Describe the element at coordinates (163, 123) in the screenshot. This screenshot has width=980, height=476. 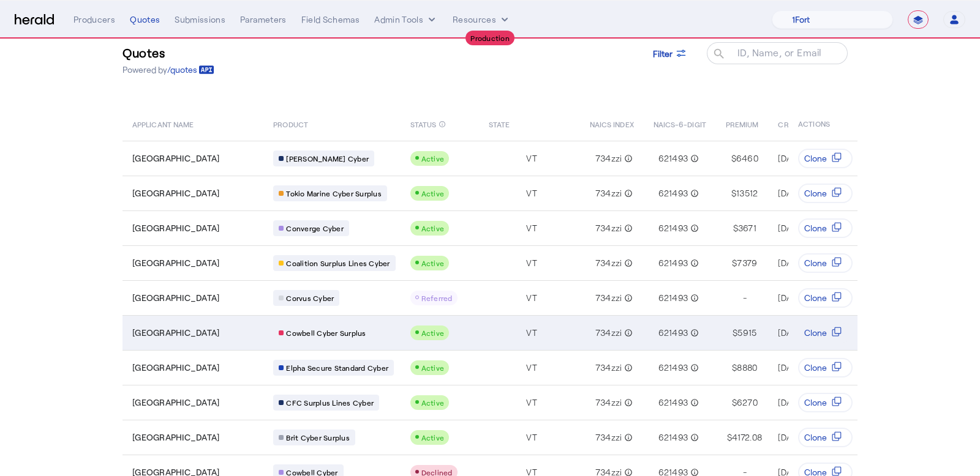
I see `span: APPLICANT NAME` at that location.